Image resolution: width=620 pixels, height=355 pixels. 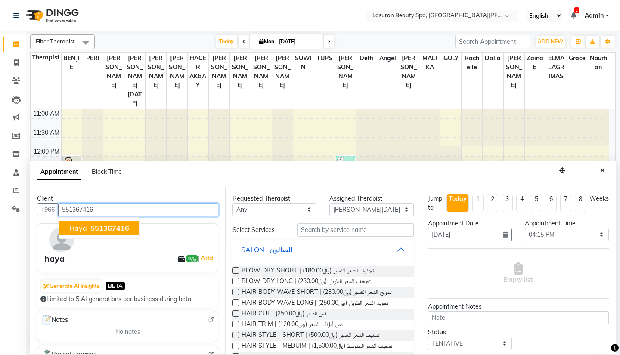 What do you see at coordinates (59, 172) in the screenshot?
I see `span: Appointment` at bounding box center [59, 172].